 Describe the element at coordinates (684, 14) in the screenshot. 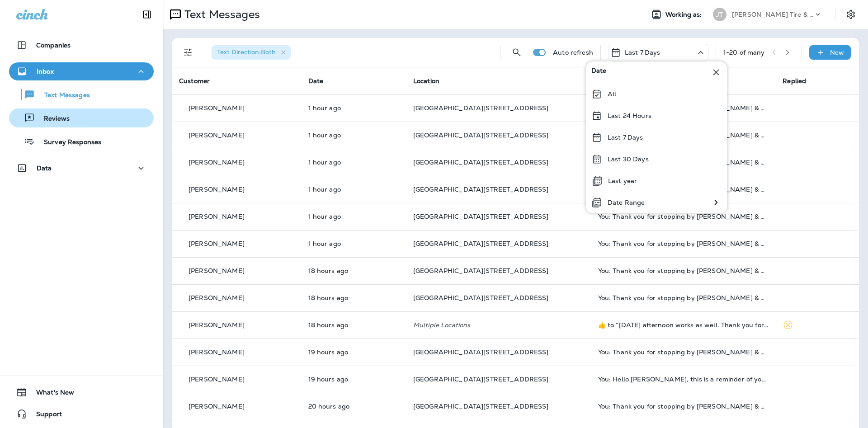

I see `span: Working as:` at that location.